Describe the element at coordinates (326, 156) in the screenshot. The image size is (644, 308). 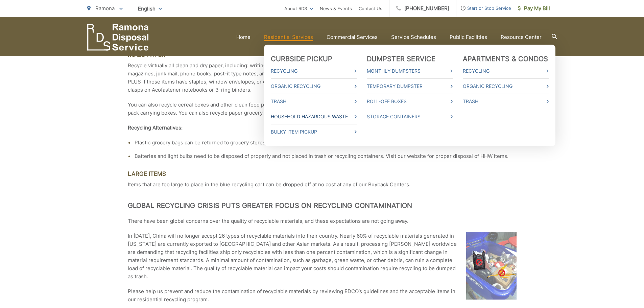
I see `li: Batteries and light bulbs need to be disposed of properly and not placed in trash or recycling co...` at that location.